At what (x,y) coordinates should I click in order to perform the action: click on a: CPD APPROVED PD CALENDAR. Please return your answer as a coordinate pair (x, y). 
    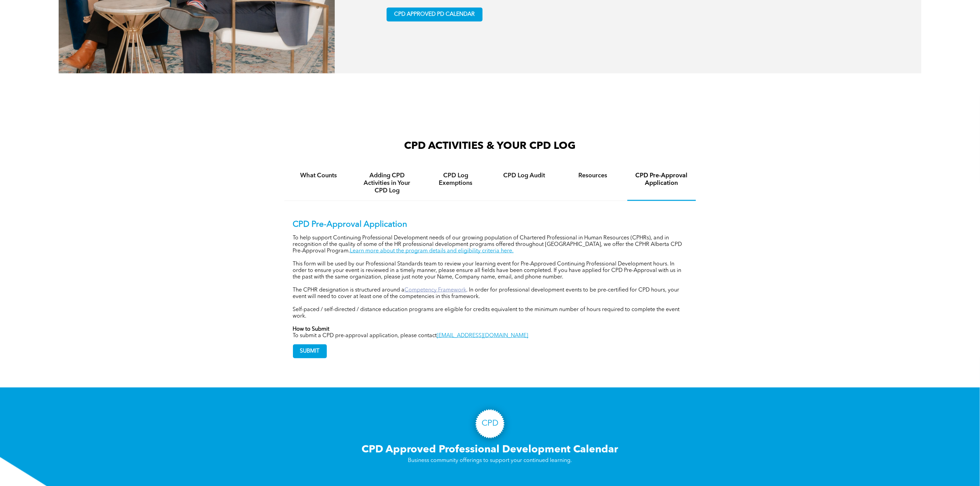
    Looking at the image, I should click on (435, 14).